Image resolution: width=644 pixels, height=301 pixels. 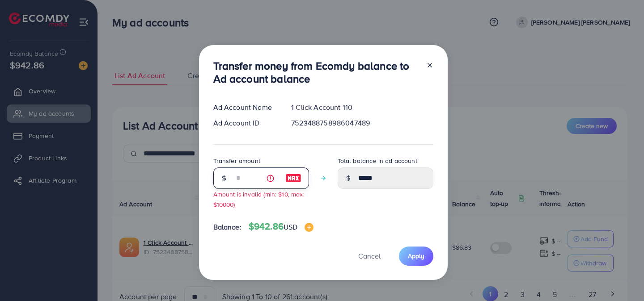 I want to click on div: Ad Account ID, so click(x=245, y=123).